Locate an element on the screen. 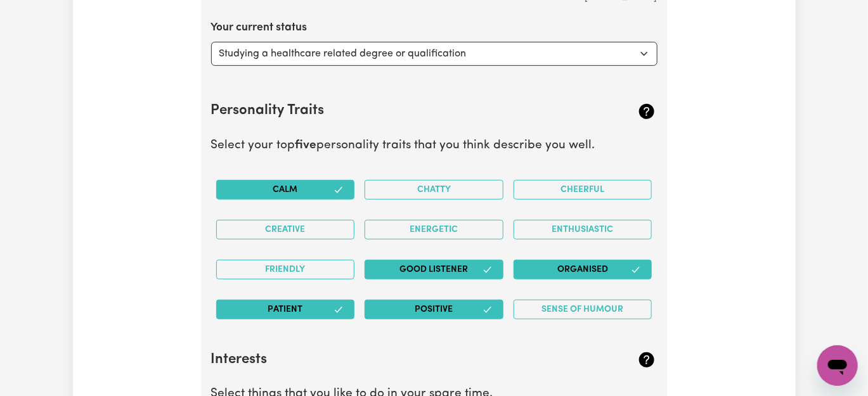 The height and width of the screenshot is (396, 868). h2: Interests is located at coordinates (397, 360).